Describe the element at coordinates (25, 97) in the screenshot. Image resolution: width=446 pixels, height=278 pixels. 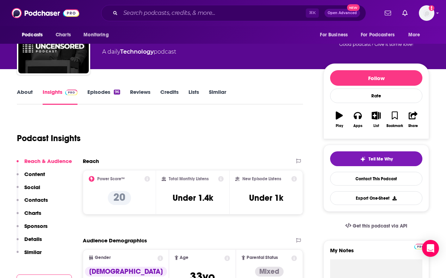
I see `a: About` at that location.